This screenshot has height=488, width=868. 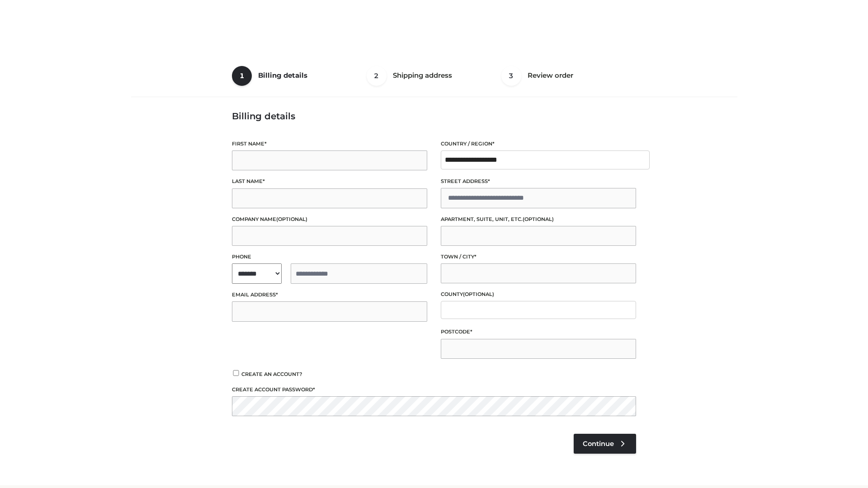 I want to click on label: Postcode, so click(x=538, y=332).